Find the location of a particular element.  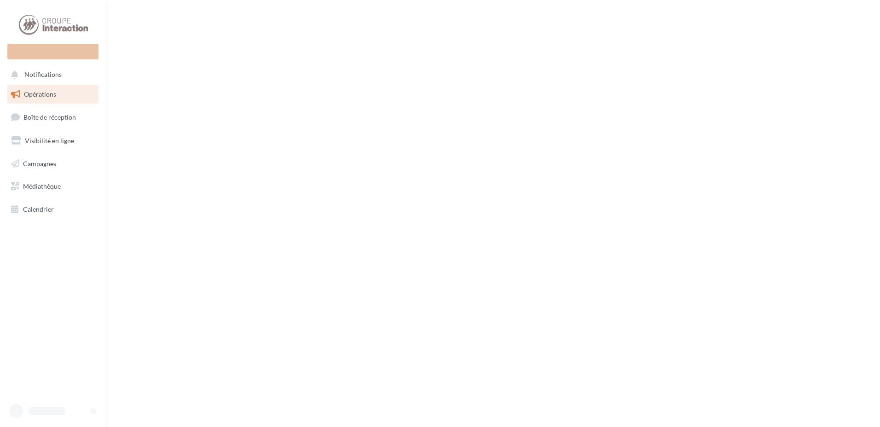

span: Notifications is located at coordinates (43, 75).